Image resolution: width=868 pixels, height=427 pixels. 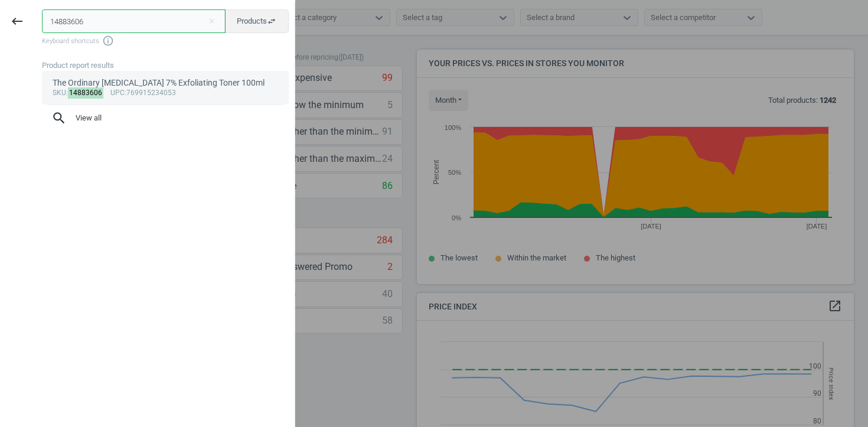 I want to click on span: View all, so click(x=166, y=118).